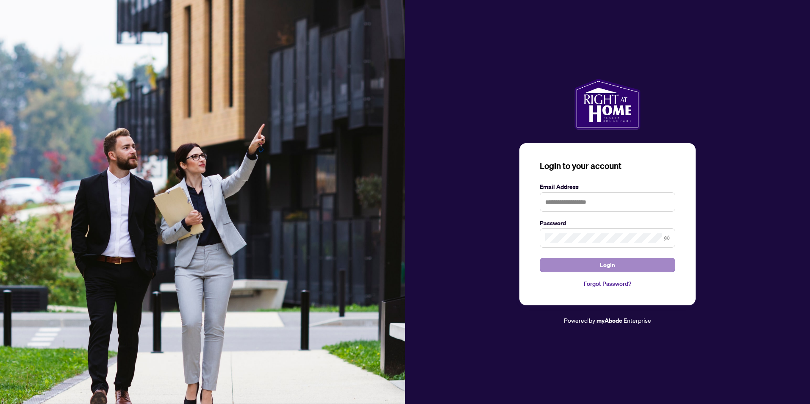  What do you see at coordinates (637, 320) in the screenshot?
I see `span: Enterprise` at bounding box center [637, 320].